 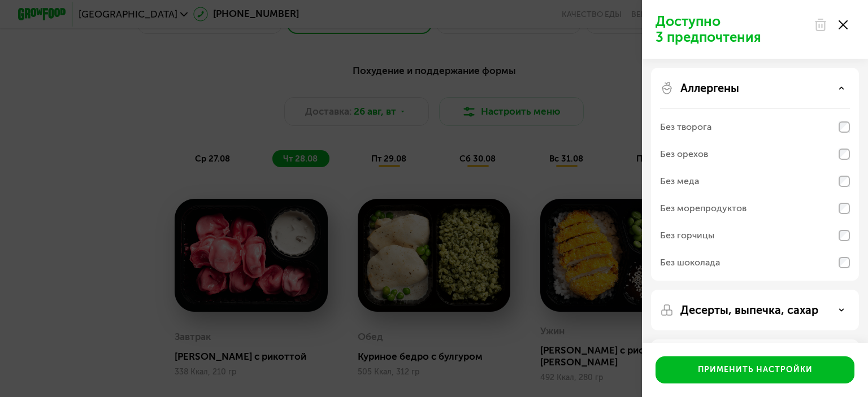 I want to click on div: Без морепродуктов, so click(x=704, y=208).